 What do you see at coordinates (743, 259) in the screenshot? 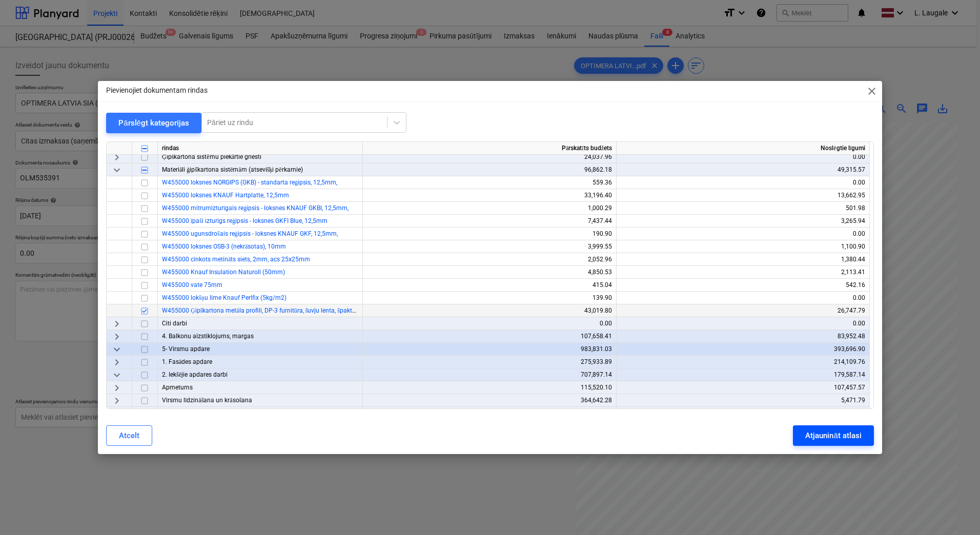
I see `div: 1,380.44` at bounding box center [743, 259].